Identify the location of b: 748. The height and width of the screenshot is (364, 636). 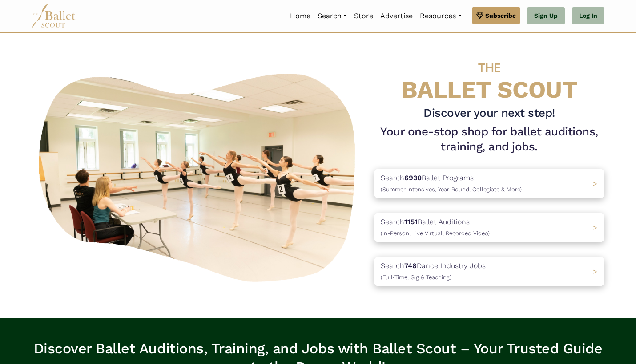
(410, 265).